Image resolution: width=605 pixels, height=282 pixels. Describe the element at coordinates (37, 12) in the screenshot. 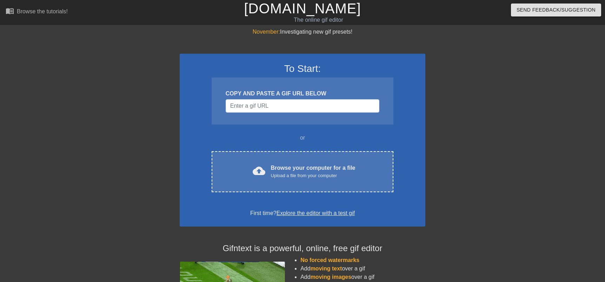

I see `a: Browse the tutorials!` at that location.